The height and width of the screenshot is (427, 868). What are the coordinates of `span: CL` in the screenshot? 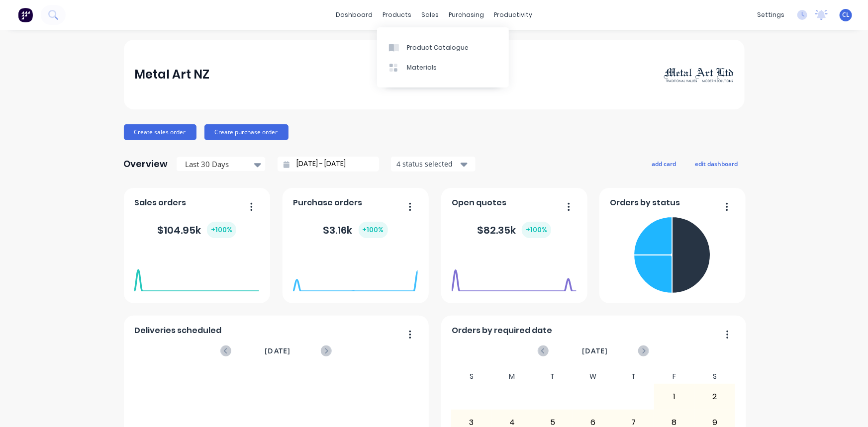 It's located at (846, 15).